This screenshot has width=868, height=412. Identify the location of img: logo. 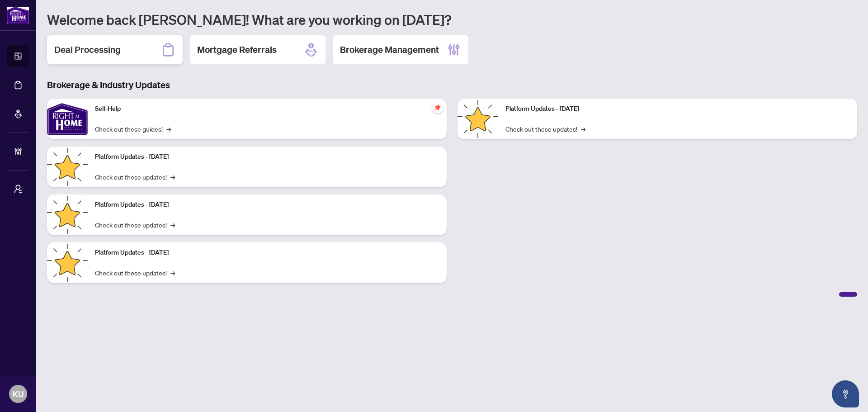
(18, 15).